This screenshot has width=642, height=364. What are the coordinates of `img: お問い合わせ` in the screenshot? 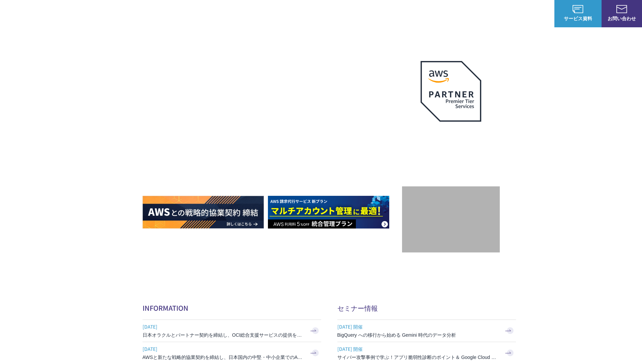 It's located at (622, 9).